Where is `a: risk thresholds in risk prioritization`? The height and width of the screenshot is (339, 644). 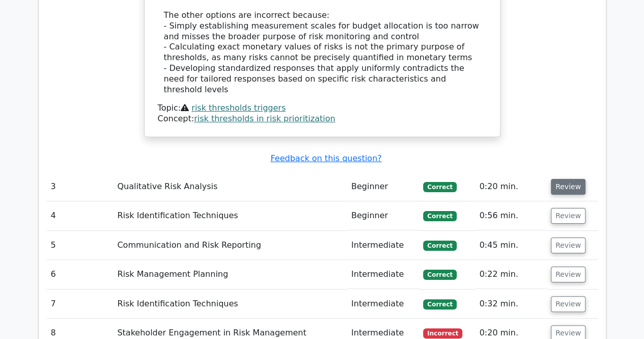 a: risk thresholds in risk prioritization is located at coordinates (264, 118).